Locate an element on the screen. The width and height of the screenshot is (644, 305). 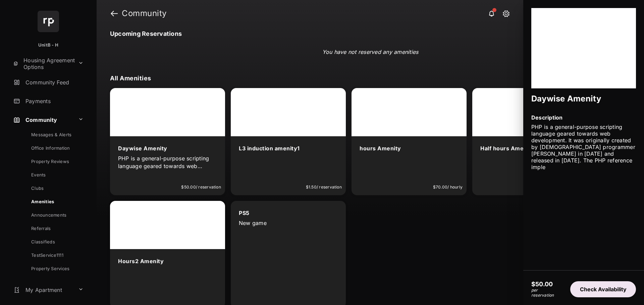
a: My Apartment is located at coordinates (43, 290).